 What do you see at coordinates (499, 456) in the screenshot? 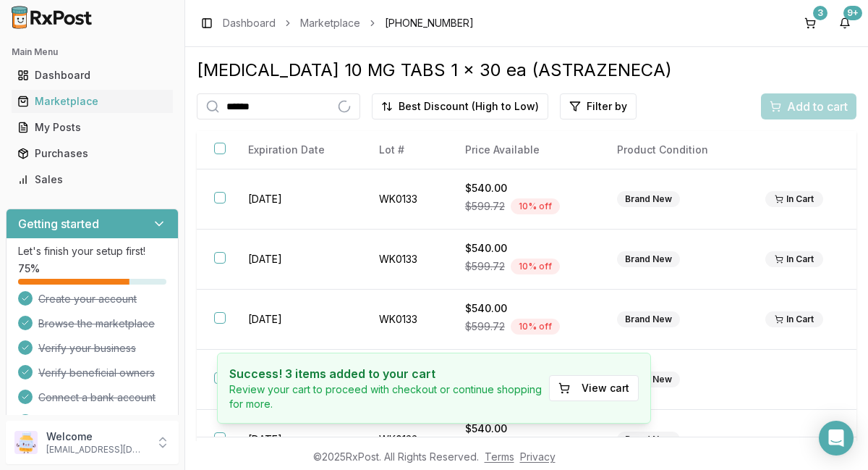
I see `a: Terms` at bounding box center [499, 456].